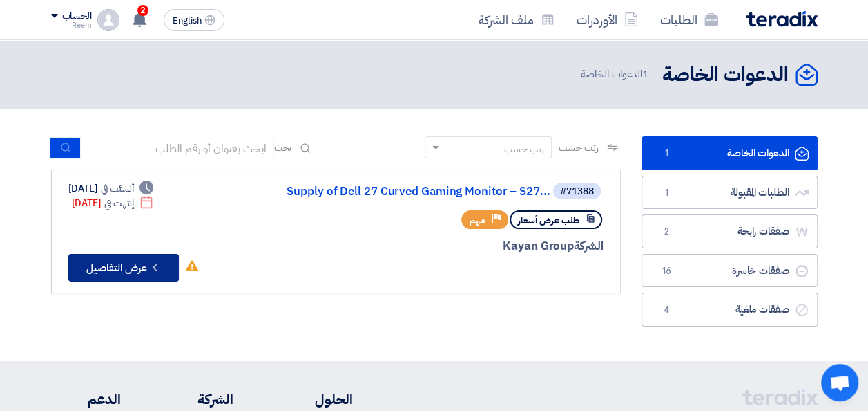 This screenshot has width=868, height=411. Describe the element at coordinates (667, 310) in the screenshot. I see `span: 4` at that location.